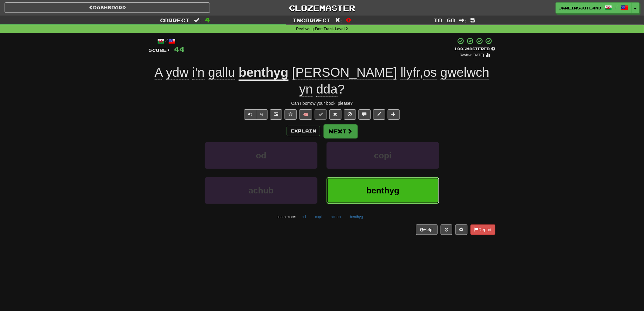  Describe the element at coordinates (263, 73) in the screenshot. I see `strong: benthyg` at that location.